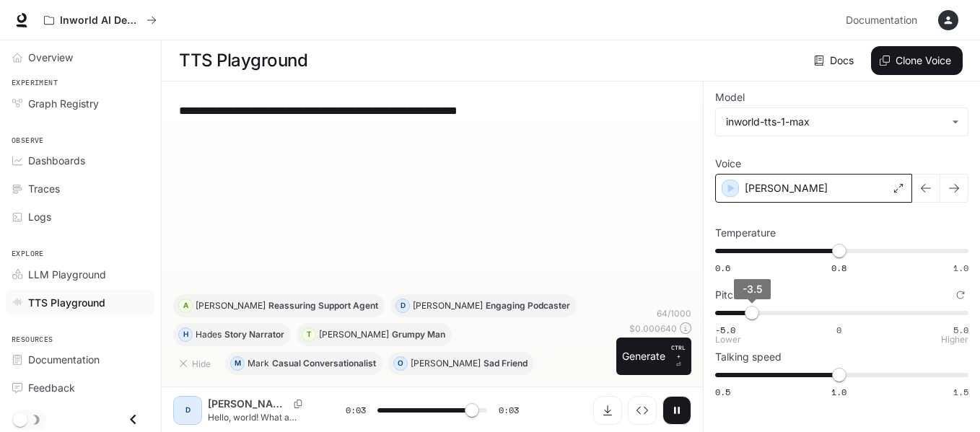 This screenshot has height=432, width=980. Describe the element at coordinates (237, 364) in the screenshot. I see `div: M` at that location.